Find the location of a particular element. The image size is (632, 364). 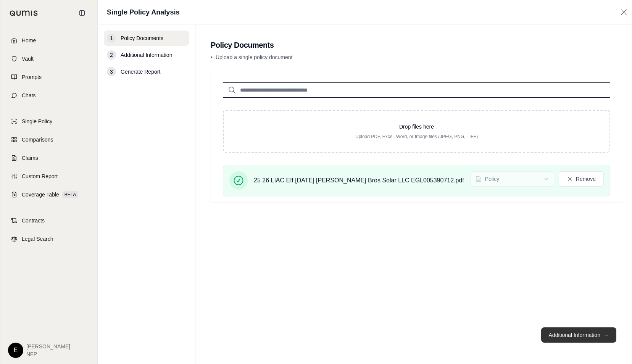

a: Claims is located at coordinates (49, 158).